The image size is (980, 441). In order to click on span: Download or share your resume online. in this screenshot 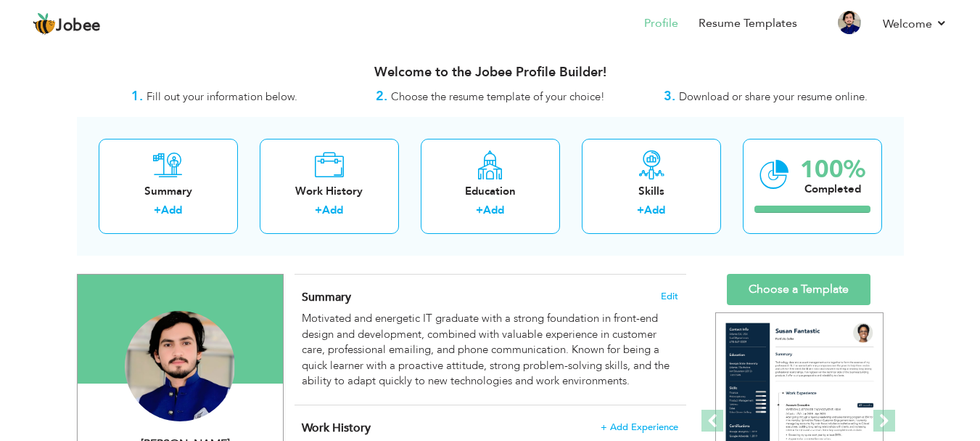, I will do `click(774, 96)`.